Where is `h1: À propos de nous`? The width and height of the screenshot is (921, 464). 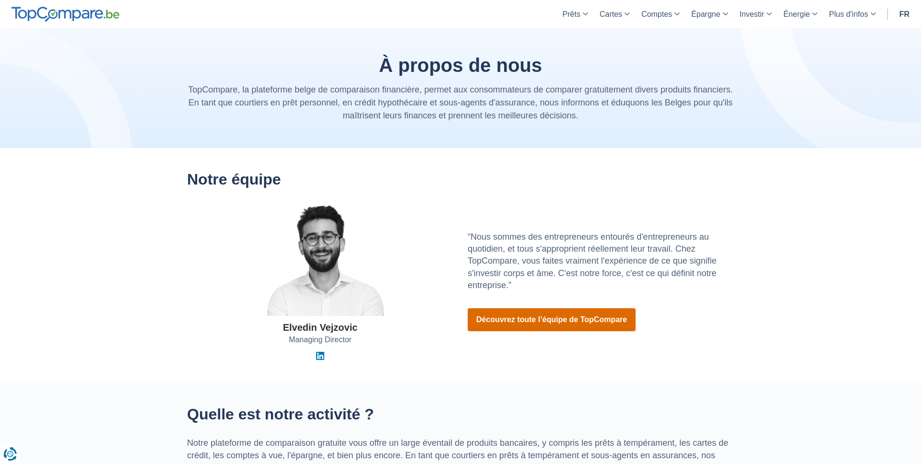 h1: À propos de nous is located at coordinates (461, 65).